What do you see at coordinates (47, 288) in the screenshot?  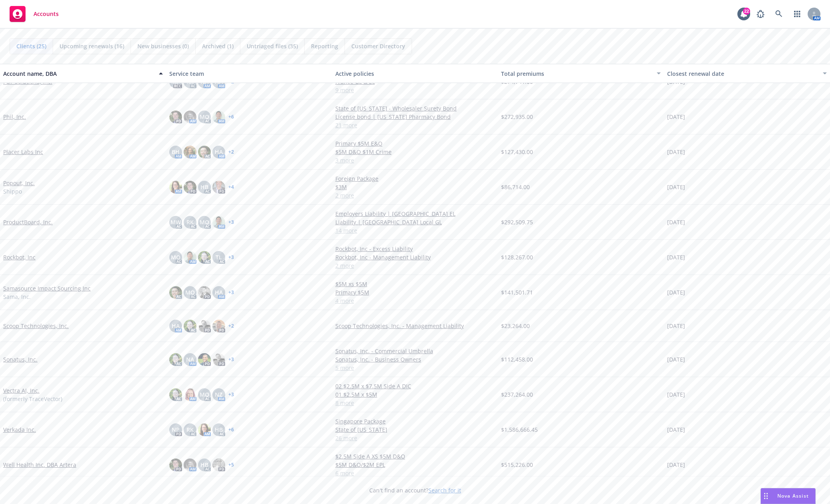 I see `a: Samasource Impact Sourcing Inc` at bounding box center [47, 288].